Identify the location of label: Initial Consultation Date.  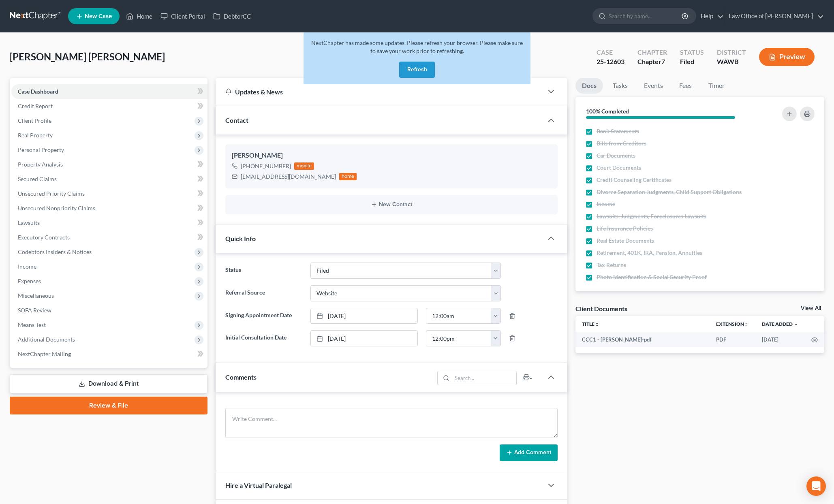
(264, 339).